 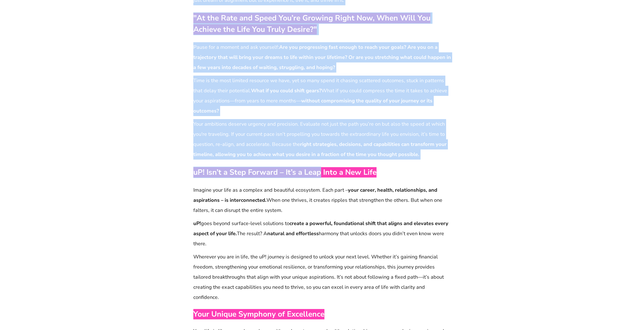 What do you see at coordinates (322, 200) in the screenshot?
I see `p: Imagine your life as a complex and beautiful ecosystem. Each part – When one thrives, it creates ...` at bounding box center [322, 200].